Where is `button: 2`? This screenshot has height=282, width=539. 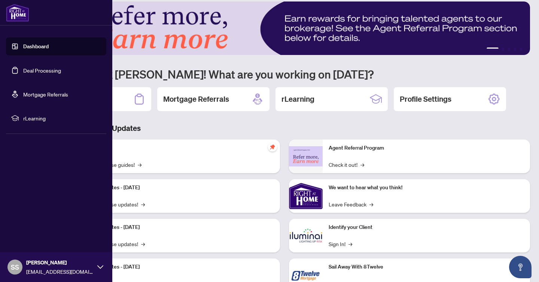
button: 2 is located at coordinates (503, 49).